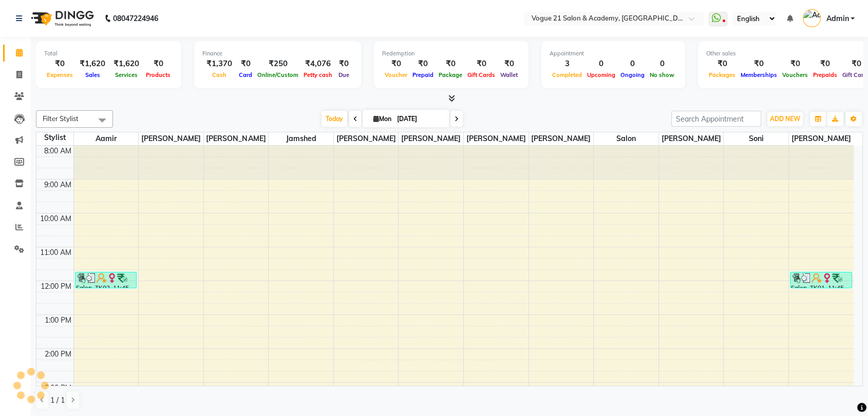 The image size is (868, 416). Describe the element at coordinates (317, 74) in the screenshot. I see `span: Petty cash` at that location.